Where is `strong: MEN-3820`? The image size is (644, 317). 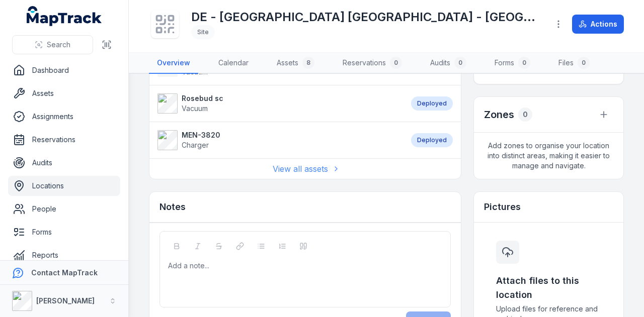 strong: MEN-3820 is located at coordinates (201, 135).